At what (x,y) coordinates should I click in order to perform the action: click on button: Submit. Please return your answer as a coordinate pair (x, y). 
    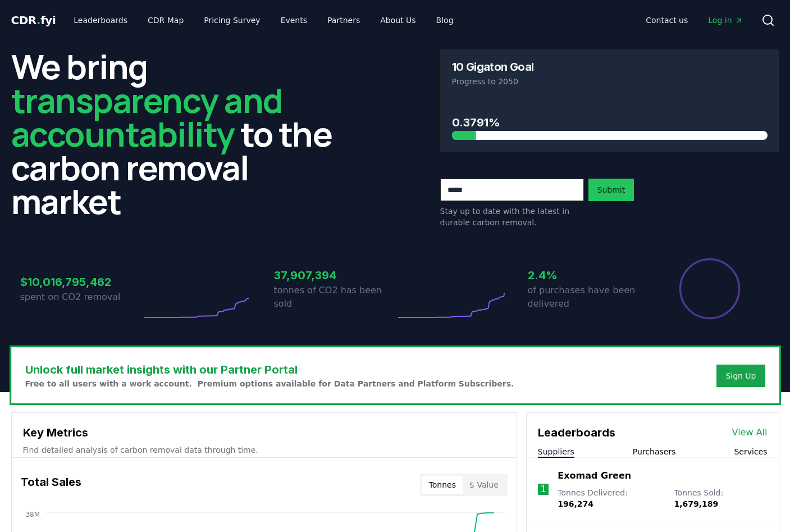
    Looking at the image, I should click on (612, 190).